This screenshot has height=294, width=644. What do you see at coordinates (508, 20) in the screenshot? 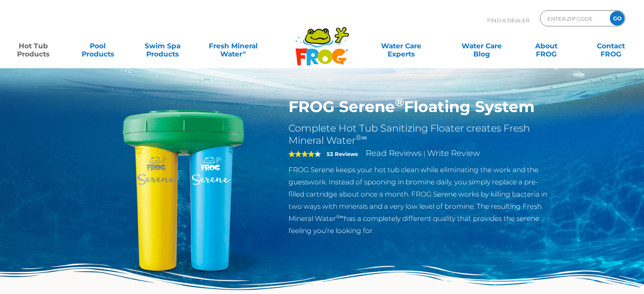
I see `p: Find A Dealer` at bounding box center [508, 20].